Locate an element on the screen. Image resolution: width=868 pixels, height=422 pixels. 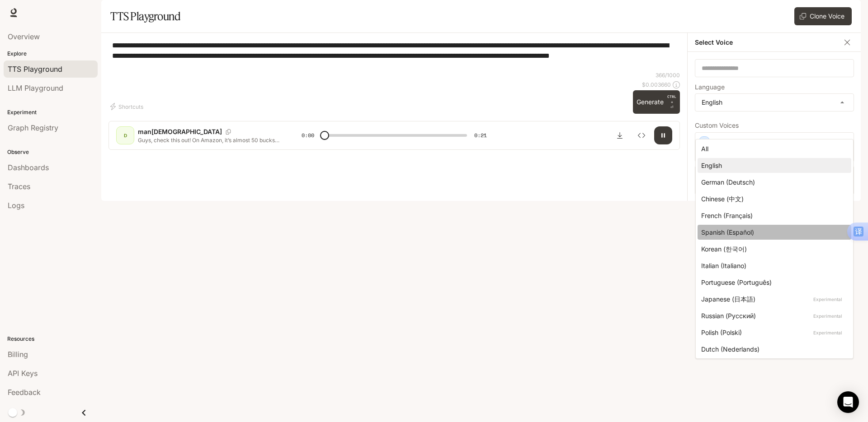
div: Polish (Polski) is located at coordinates (773, 332).